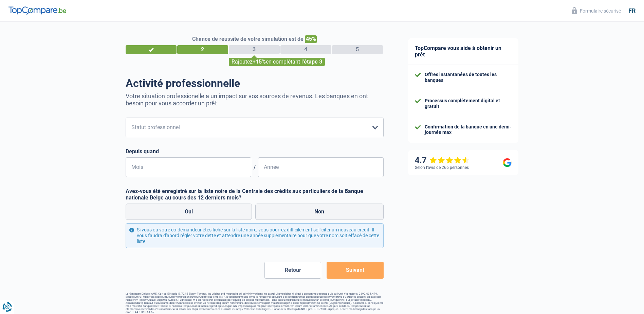 The width and height of the screenshot is (644, 314). Describe the element at coordinates (468, 104) in the screenshot. I see `div: Processus complètement digital et gratuit` at that location.